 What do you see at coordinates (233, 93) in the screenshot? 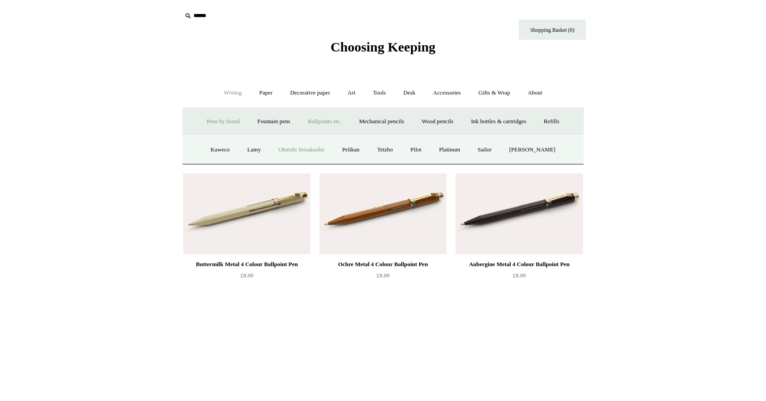
I see `a: Writing` at bounding box center [233, 93].